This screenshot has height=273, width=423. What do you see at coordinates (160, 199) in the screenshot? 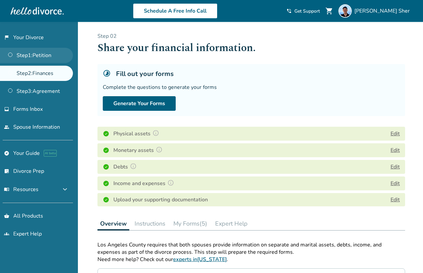
I see `h4: Upload your supporting documentation` at bounding box center [160, 199].